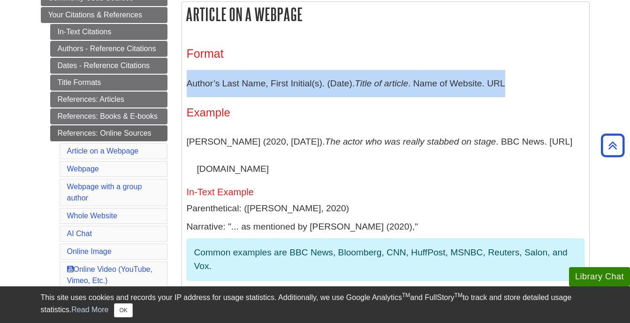 The image size is (630, 323). I want to click on a: Whole Website, so click(92, 215).